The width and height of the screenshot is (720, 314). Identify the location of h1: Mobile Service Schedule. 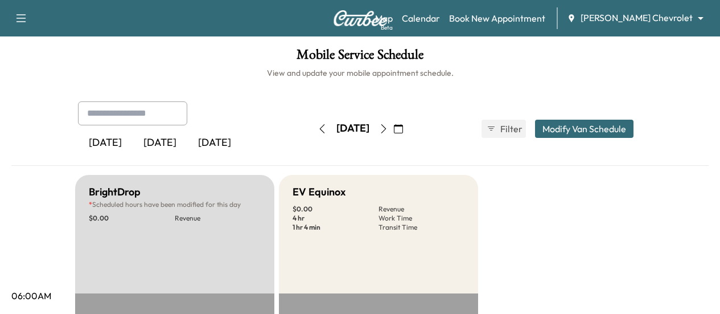
(360, 57).